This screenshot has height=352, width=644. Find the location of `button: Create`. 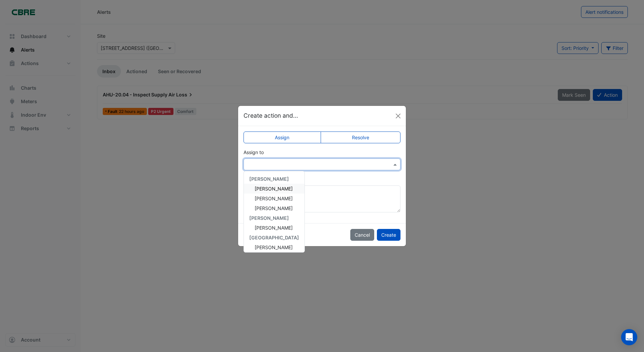

button: Create is located at coordinates (389, 235).